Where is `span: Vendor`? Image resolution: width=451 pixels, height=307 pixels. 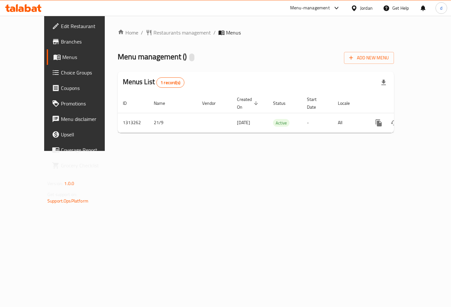 span: Vendor is located at coordinates (213, 103).